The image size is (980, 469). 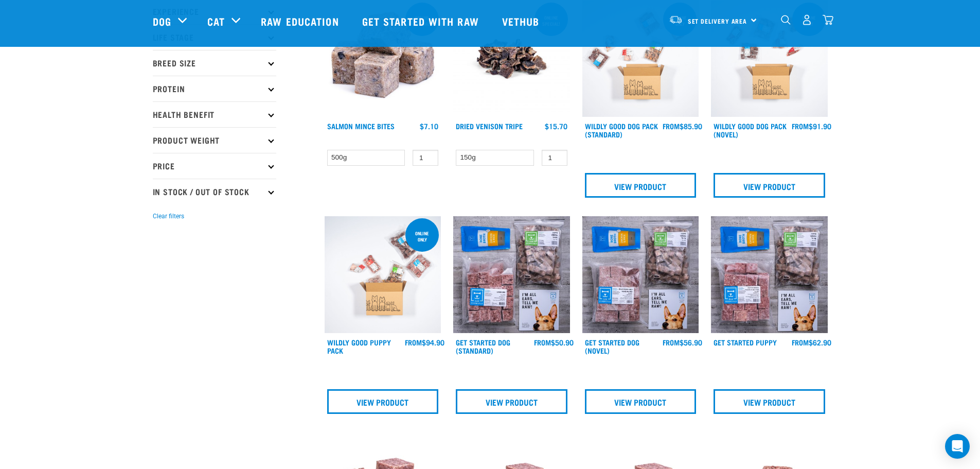 What do you see at coordinates (359, 346) in the screenshot?
I see `a: Wildly Good Puppy Pack` at bounding box center [359, 346].